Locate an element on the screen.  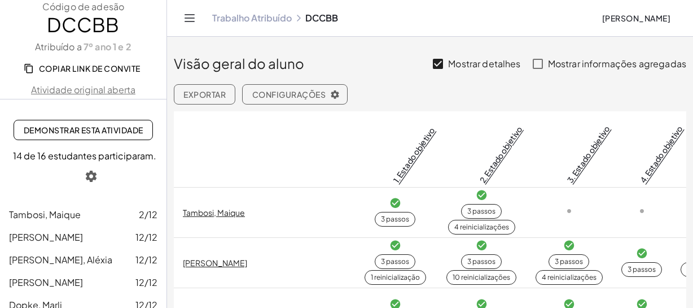
font: Atribuído a is located at coordinates (58, 46).